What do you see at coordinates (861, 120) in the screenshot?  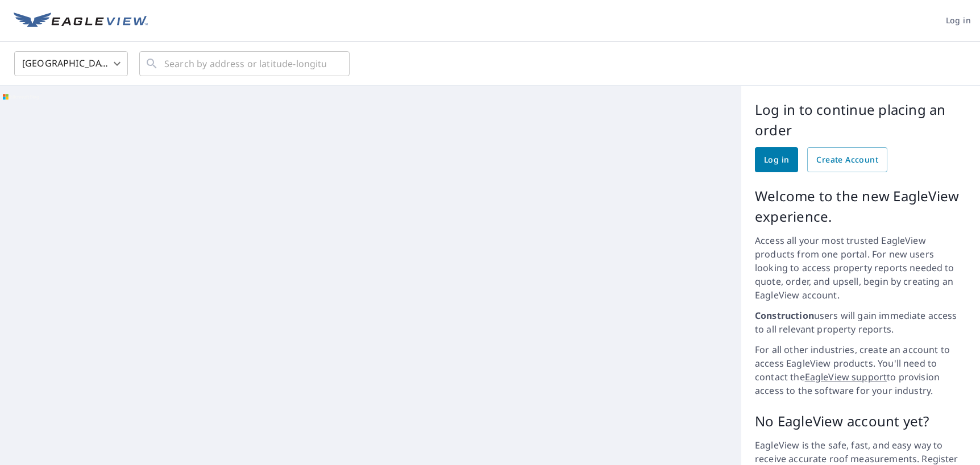 I see `p: Log in to continue placing an order` at bounding box center [861, 120].